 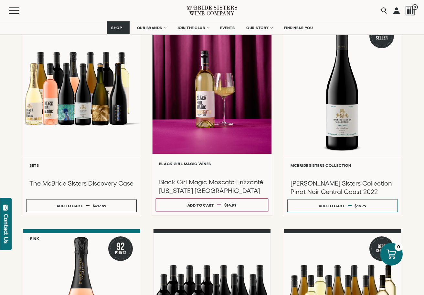 What do you see at coordinates (82, 205) in the screenshot?
I see `button: Add to cart $417.89` at bounding box center [82, 205].